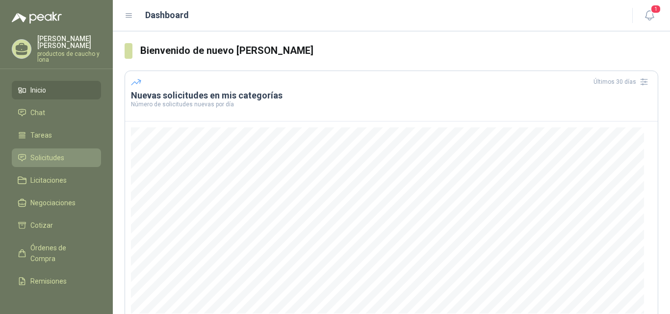 The height and width of the screenshot is (314, 670). What do you see at coordinates (56, 180) in the screenshot?
I see `a: Licitaciones` at bounding box center [56, 180].